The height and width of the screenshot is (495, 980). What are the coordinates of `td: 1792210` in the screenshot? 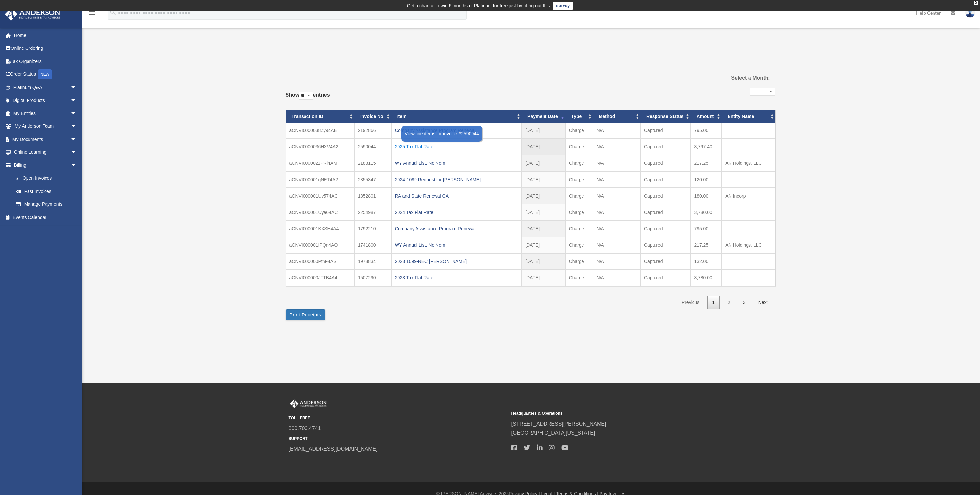 It's located at (372, 228).